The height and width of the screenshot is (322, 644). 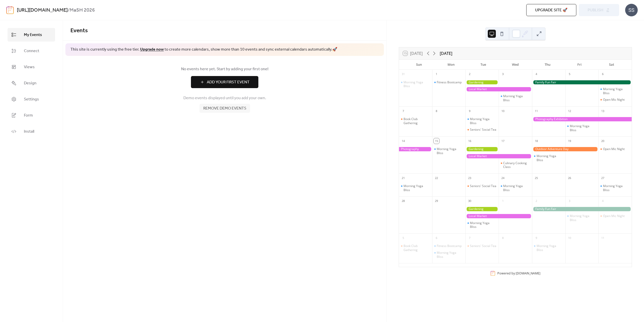 What do you see at coordinates (403, 178) in the screenshot?
I see `div: 21` at bounding box center [403, 178].